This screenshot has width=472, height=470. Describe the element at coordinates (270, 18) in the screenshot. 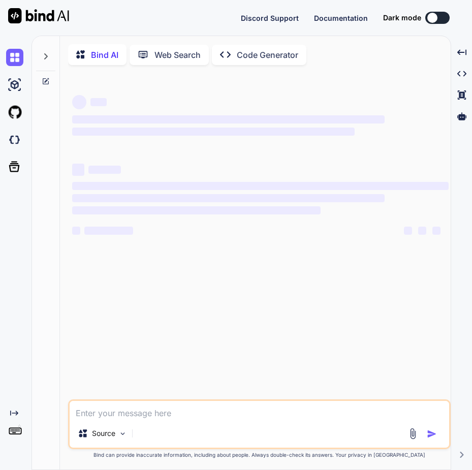

I see `span: Discord Support` at that location.